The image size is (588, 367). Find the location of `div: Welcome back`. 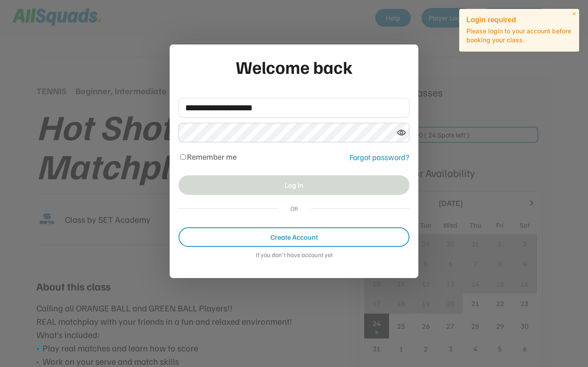

div: Welcome back is located at coordinates (294, 67).